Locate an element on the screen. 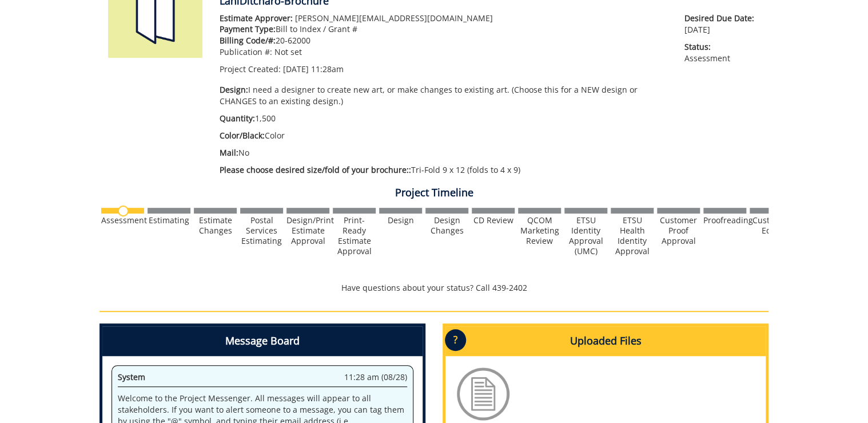  span: 11:28 am (08/28) is located at coordinates (376, 377).